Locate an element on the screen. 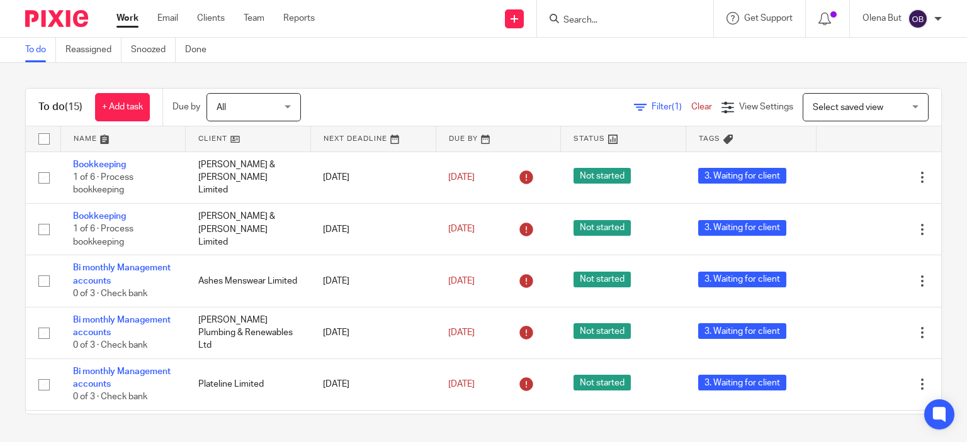  span: Tags is located at coordinates (709, 138).